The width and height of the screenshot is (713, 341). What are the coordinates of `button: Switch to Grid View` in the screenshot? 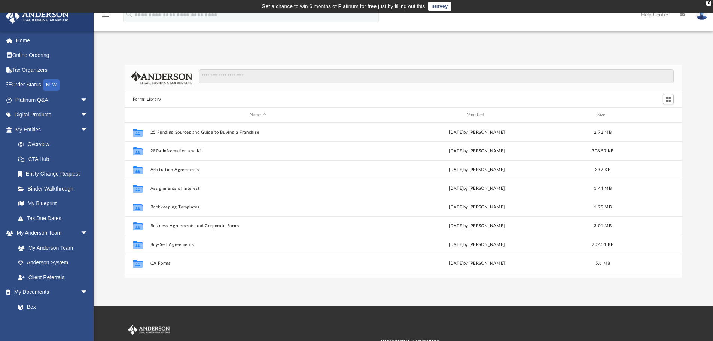 It's located at (668, 99).